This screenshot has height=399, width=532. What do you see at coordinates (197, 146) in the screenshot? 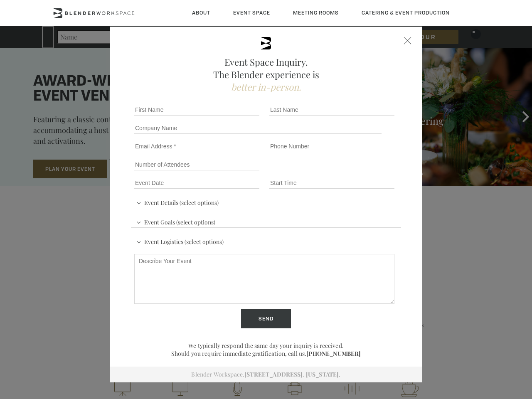
I see `input: Email Address *` at bounding box center [197, 146].